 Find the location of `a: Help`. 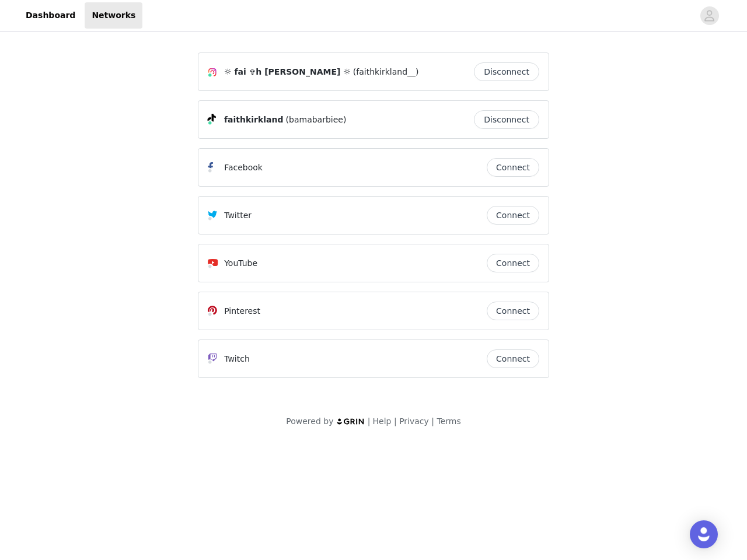

a: Help is located at coordinates (382, 421).